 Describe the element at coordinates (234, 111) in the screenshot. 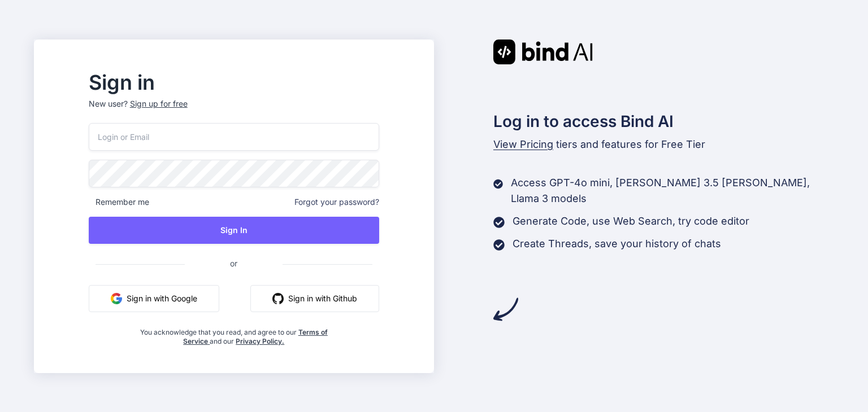

I see `p: New user?` at that location.